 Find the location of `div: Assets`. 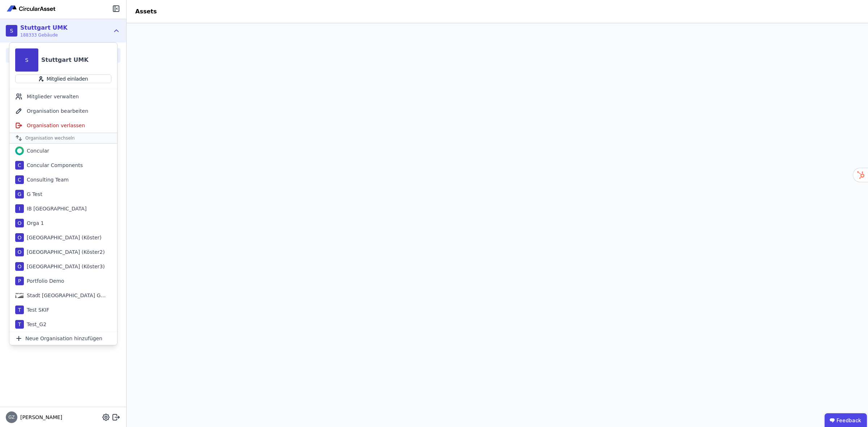

div: Assets is located at coordinates (146, 11).